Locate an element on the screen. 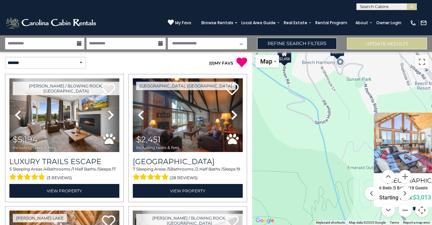  img: Google is located at coordinates (265, 221).